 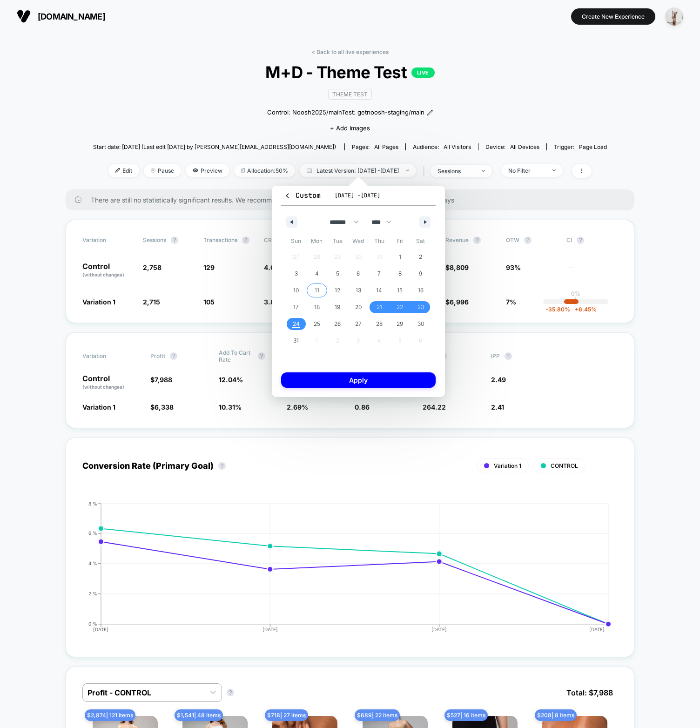 I want to click on span: 19, so click(x=337, y=307).